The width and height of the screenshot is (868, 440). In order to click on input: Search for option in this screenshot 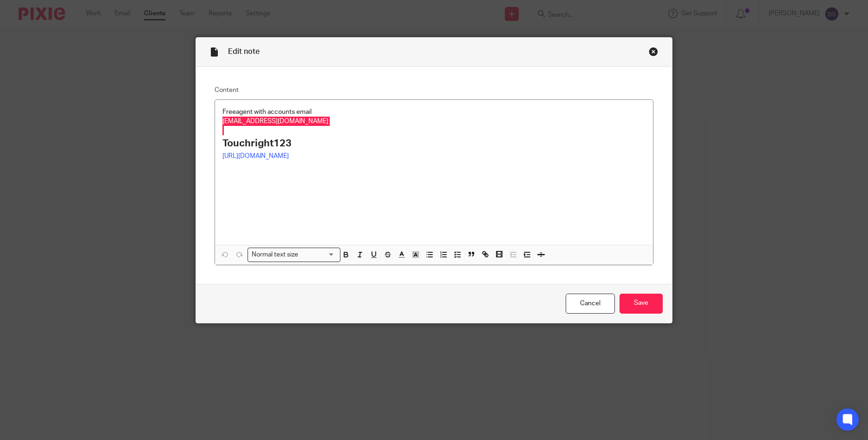, I will do `click(318, 255)`.